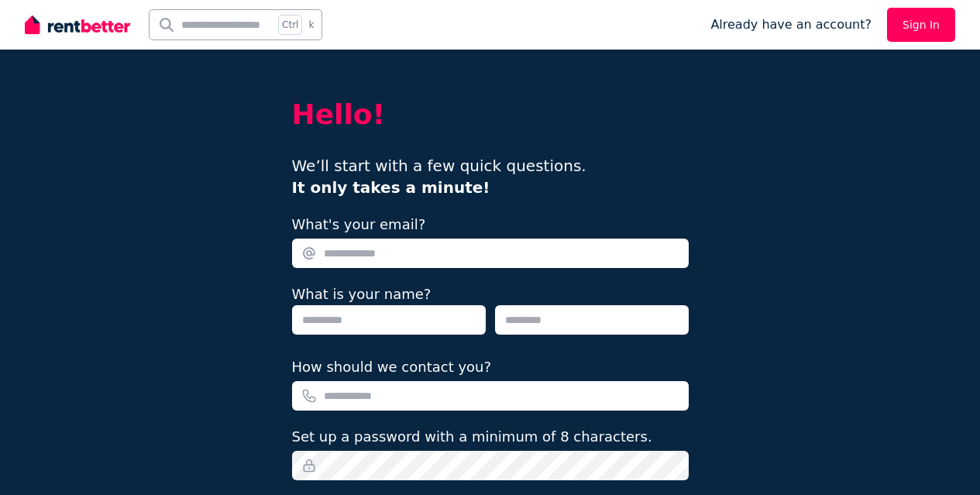 This screenshot has height=495, width=980. Describe the element at coordinates (921, 25) in the screenshot. I see `a: Sign In` at that location.